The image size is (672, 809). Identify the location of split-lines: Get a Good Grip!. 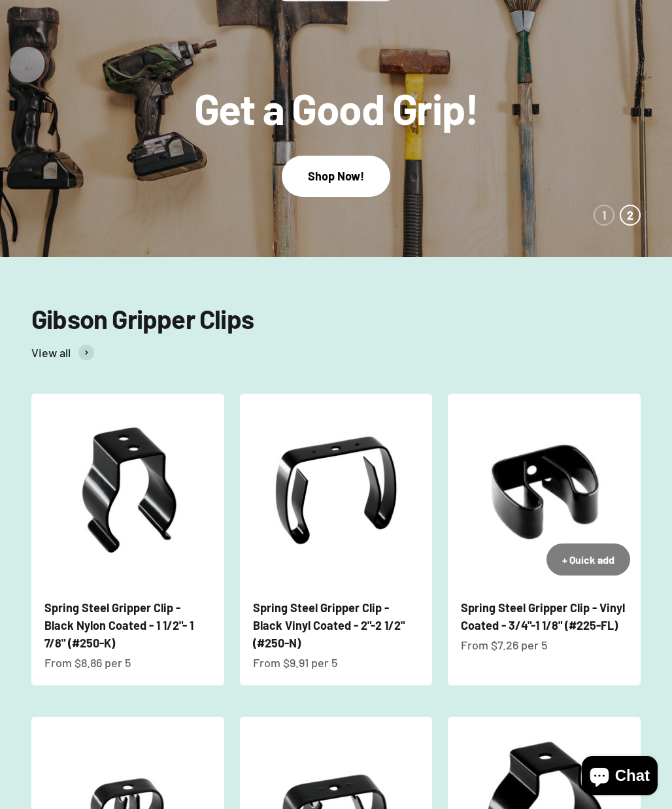
(336, 108).